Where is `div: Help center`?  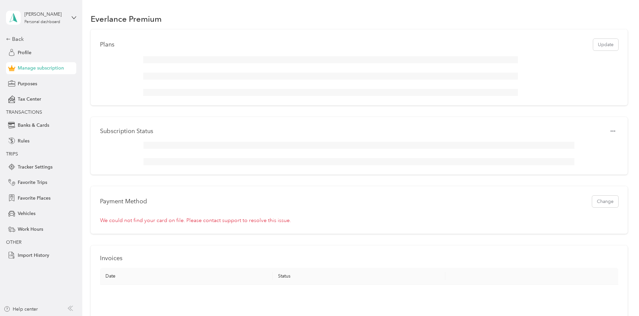 div: Help center is located at coordinates (21, 309).